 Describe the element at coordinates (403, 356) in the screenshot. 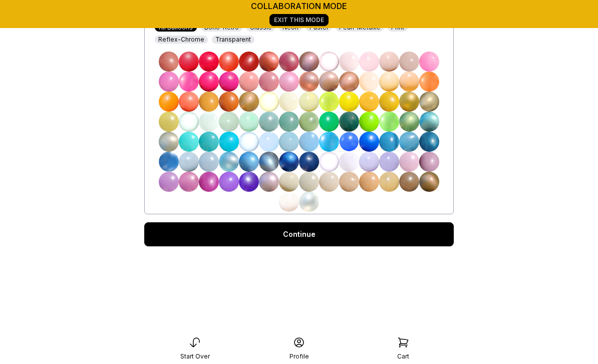

I see `div: Cart` at that location.